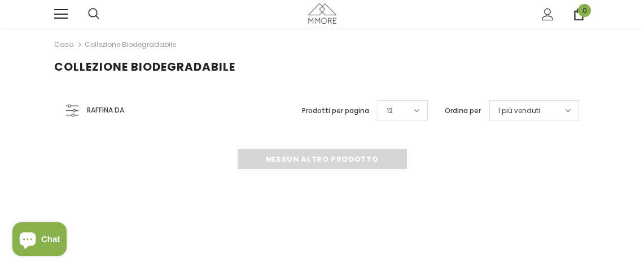 This screenshot has width=644, height=268. What do you see at coordinates (322, 13) in the screenshot?
I see `img: Casi MMORE` at bounding box center [322, 13].